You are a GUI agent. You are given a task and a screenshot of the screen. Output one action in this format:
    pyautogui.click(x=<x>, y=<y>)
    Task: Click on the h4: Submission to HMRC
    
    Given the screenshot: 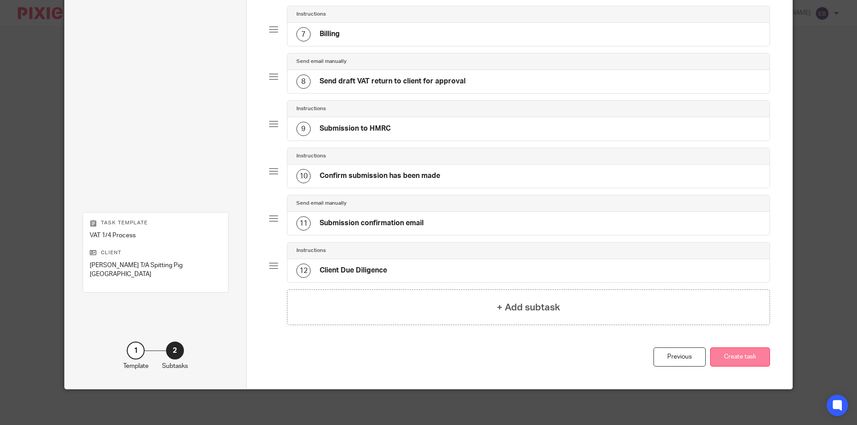 What is the action you would take?
    pyautogui.click(x=355, y=129)
    